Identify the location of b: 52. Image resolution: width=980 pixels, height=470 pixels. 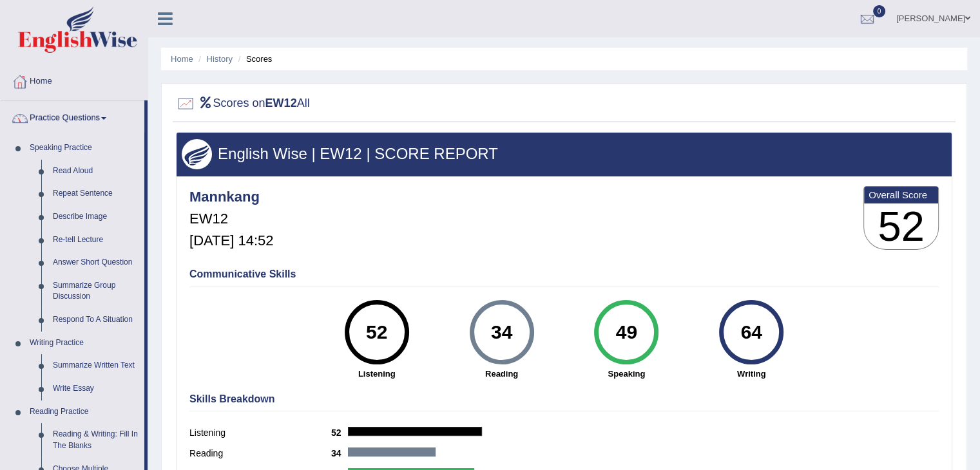
(340, 433).